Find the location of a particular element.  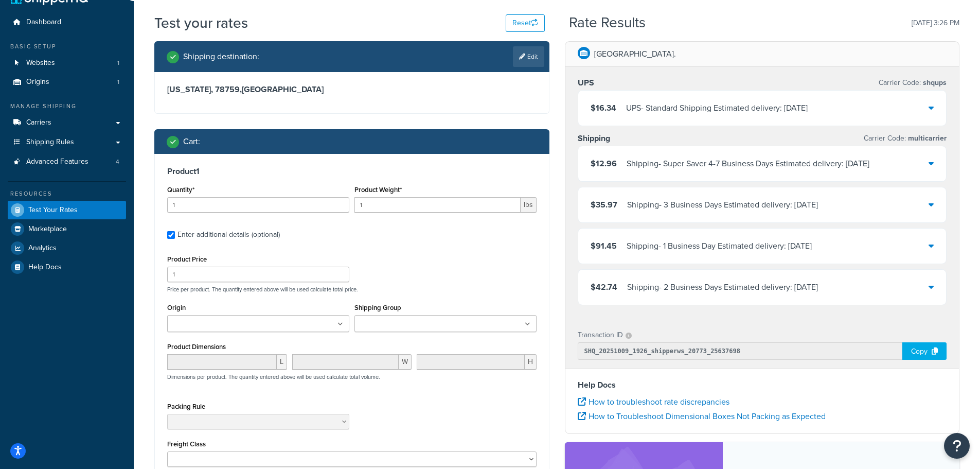

label: Product Dimensions is located at coordinates (196, 346).